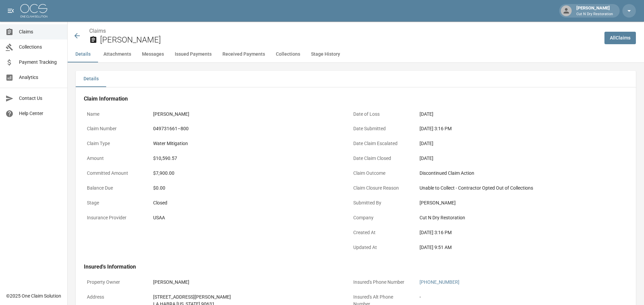 The width and height of the screenshot is (644, 305). Describe the element at coordinates (34, 296) in the screenshot. I see `div: © 2025 One Claim Solution` at that location.